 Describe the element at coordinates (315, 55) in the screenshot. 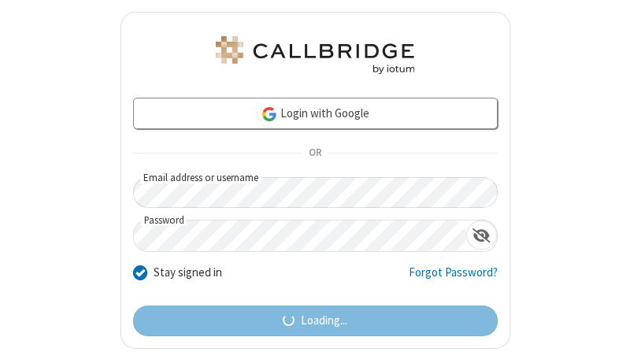

I see `img: Astra` at that location.